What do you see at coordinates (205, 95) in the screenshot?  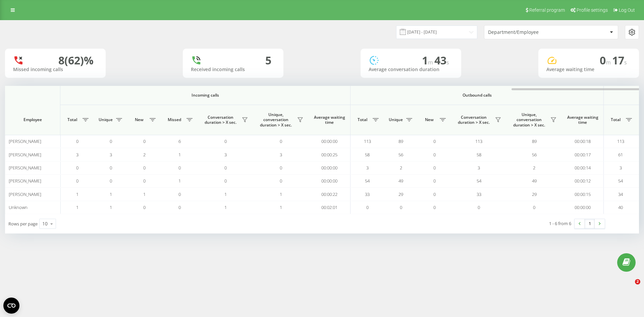 I see `span: Incoming calls` at bounding box center [205, 95].